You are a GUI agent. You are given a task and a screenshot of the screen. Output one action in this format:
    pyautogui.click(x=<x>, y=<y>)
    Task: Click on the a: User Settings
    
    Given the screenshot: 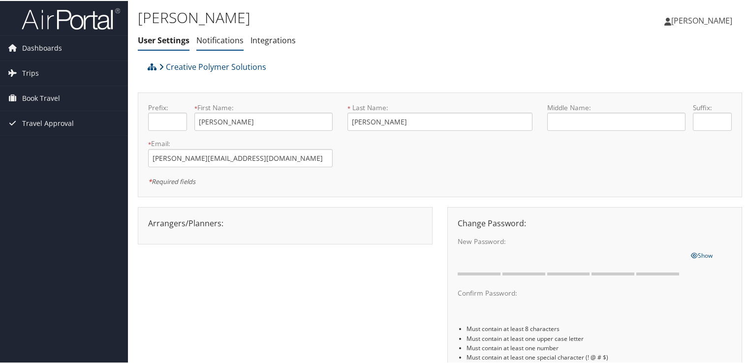 What is the action you would take?
    pyautogui.click(x=163, y=39)
    